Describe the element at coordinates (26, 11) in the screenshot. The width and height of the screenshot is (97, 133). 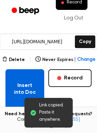
I see `a: Beep` at that location.